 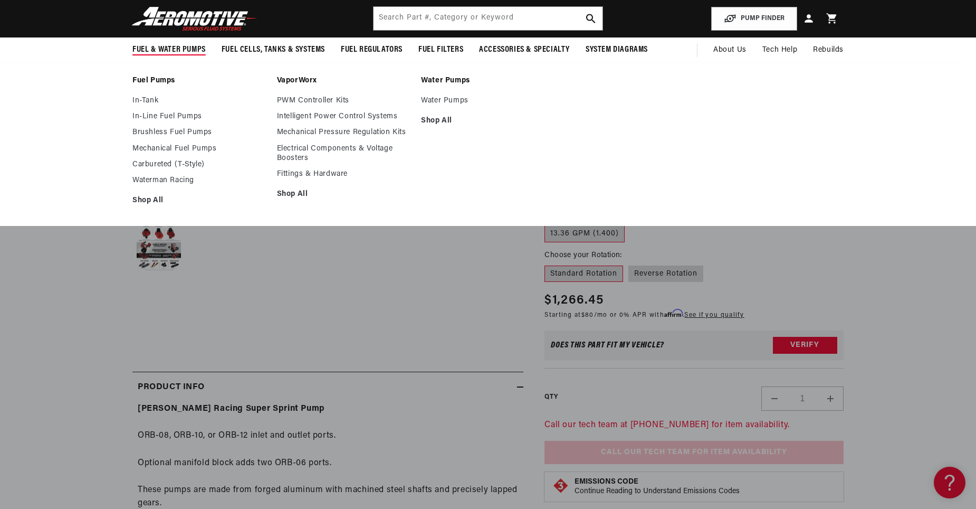 What do you see at coordinates (644, 315) in the screenshot?
I see `p: Starting at /mo or 0% APR with .` at bounding box center [644, 315].